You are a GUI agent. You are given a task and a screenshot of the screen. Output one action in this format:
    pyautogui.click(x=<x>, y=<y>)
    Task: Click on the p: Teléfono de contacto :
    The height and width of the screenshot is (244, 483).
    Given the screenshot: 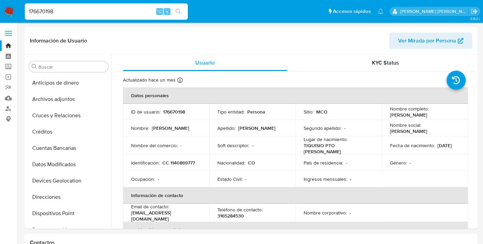 What is the action you would take?
    pyautogui.click(x=240, y=210)
    